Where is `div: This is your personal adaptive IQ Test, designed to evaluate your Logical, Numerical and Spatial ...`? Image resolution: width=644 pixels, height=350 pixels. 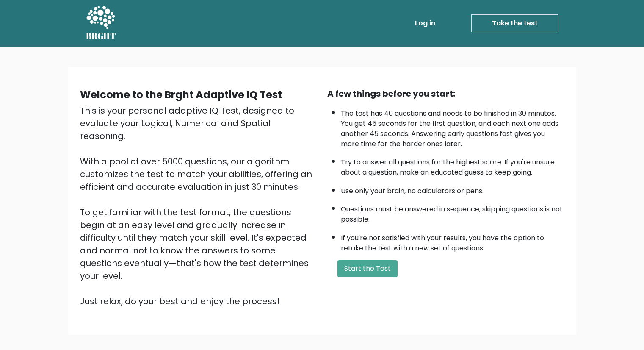
div: This is your personal adaptive IQ Test, designed to evaluate your Logical, Numerical and Spatial ... is located at coordinates (199, 206).